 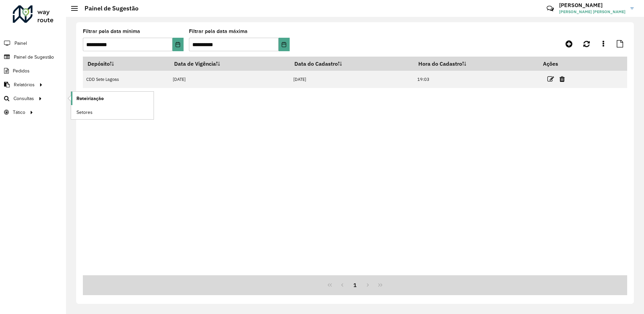 What do you see at coordinates (85, 113) in the screenshot?
I see `span: Setores` at bounding box center [85, 113].